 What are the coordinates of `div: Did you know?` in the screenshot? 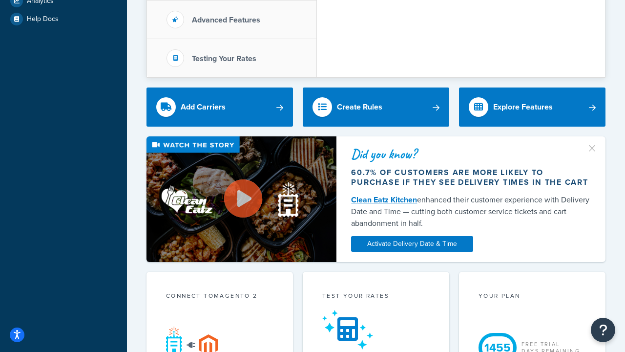 It's located at (471, 154).